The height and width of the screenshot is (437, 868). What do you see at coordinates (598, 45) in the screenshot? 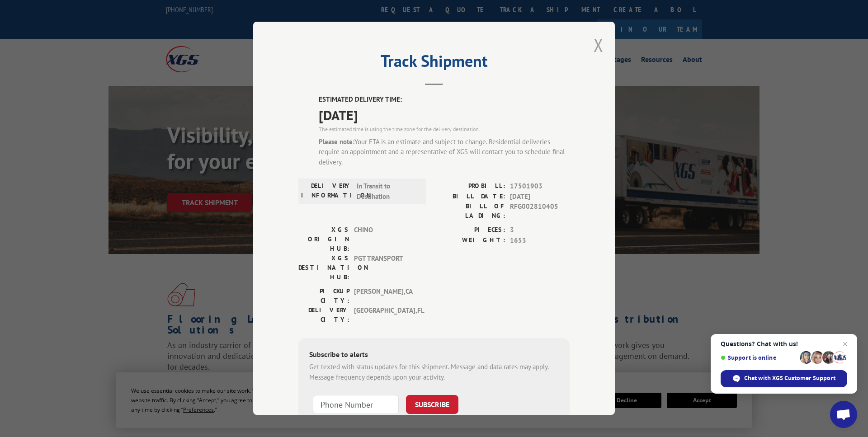
I see `button: Close modal` at bounding box center [598, 45].